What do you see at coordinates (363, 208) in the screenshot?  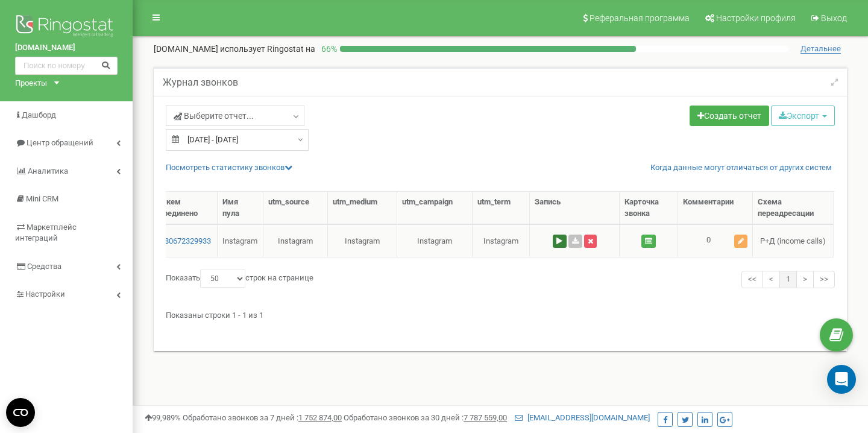 I see `th: utm_medium` at bounding box center [363, 208].